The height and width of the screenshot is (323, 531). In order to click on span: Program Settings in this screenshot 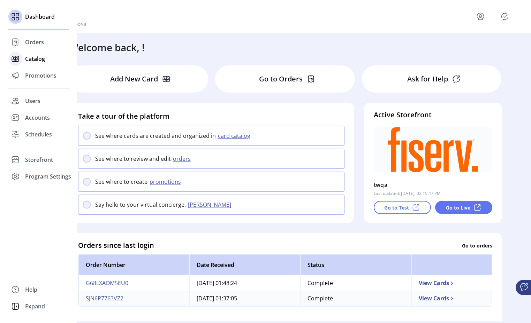, I will do `click(48, 177)`.